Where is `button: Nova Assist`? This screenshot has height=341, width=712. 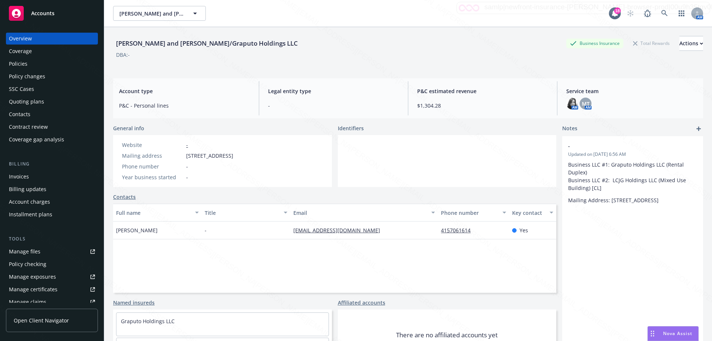 button: Nova Assist is located at coordinates (673, 334).